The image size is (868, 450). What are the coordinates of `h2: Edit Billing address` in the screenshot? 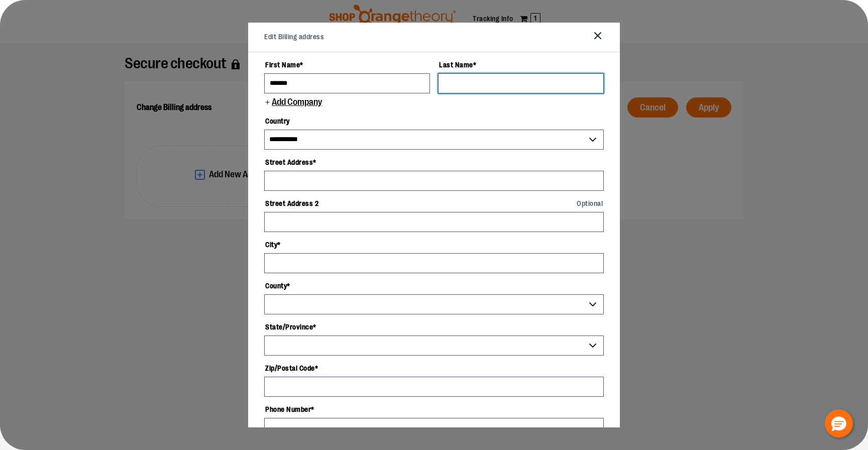 It's located at (294, 37).